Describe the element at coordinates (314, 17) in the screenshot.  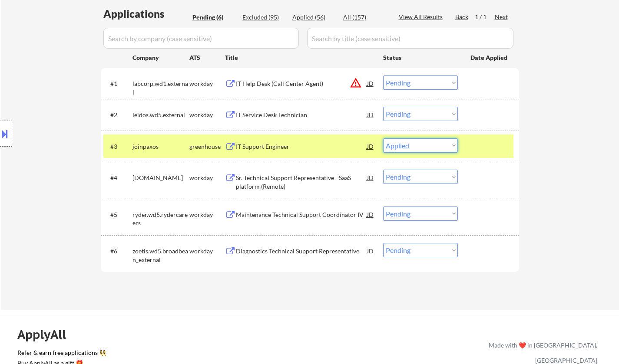
I see `div: Applied (56)` at that location.